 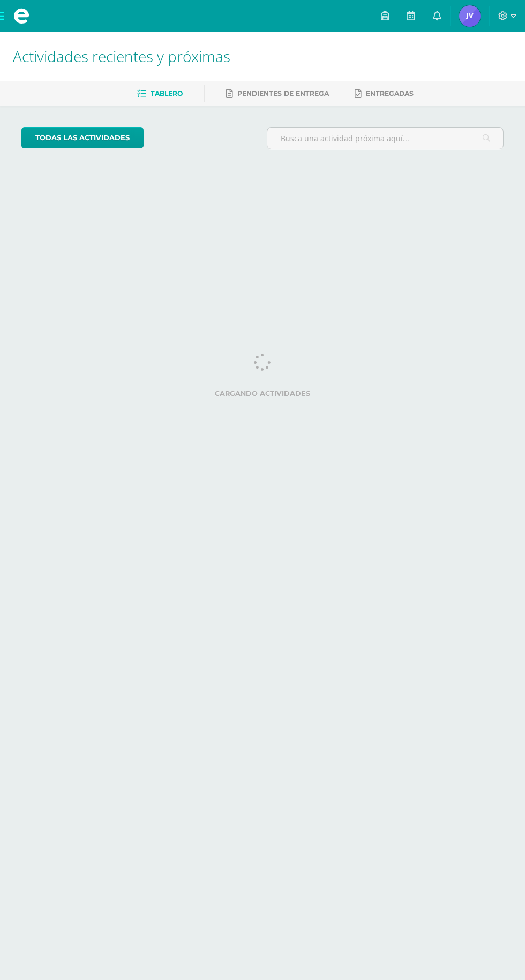 I want to click on label: Cargando actividades, so click(x=262, y=393).